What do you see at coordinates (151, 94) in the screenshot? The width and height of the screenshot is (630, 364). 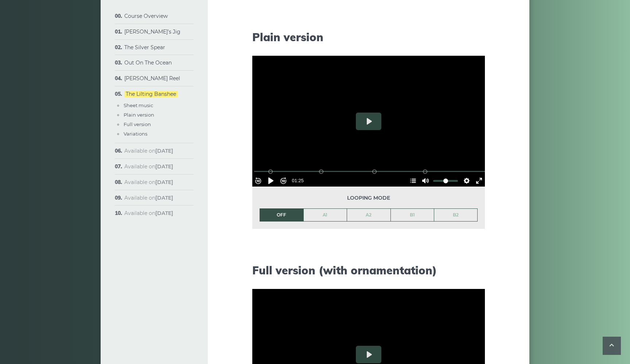 I see `a: The Lilting Banshee` at bounding box center [151, 94].